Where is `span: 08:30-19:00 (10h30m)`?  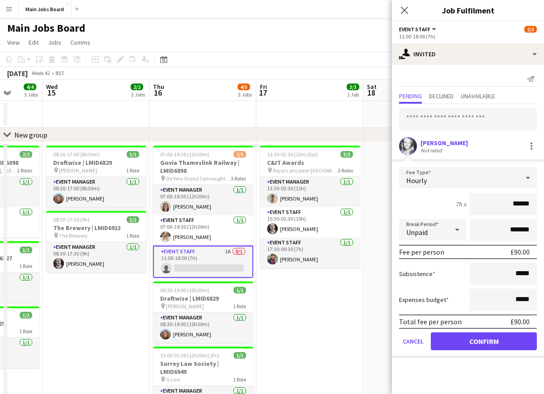 span: 08:30-19:00 (10h30m) is located at coordinates (185, 290).